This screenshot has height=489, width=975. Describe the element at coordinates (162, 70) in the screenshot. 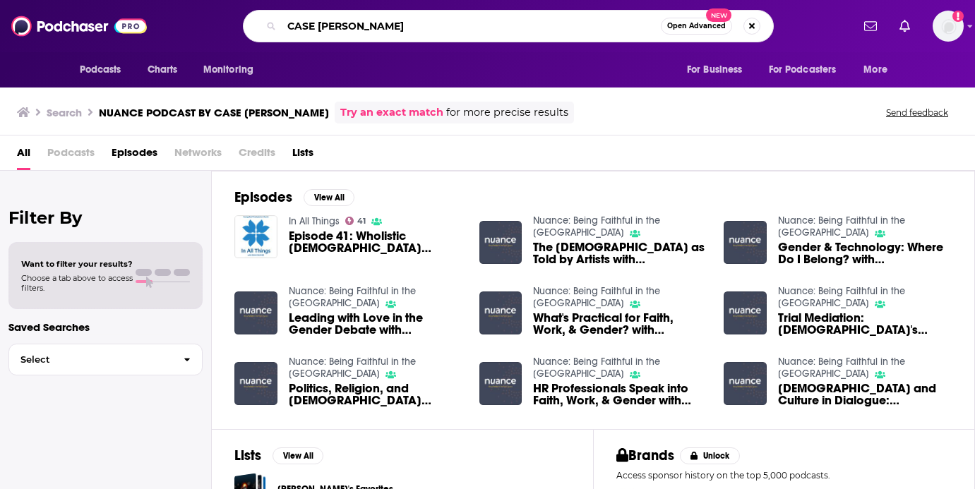

I see `a: Charts` at that location.